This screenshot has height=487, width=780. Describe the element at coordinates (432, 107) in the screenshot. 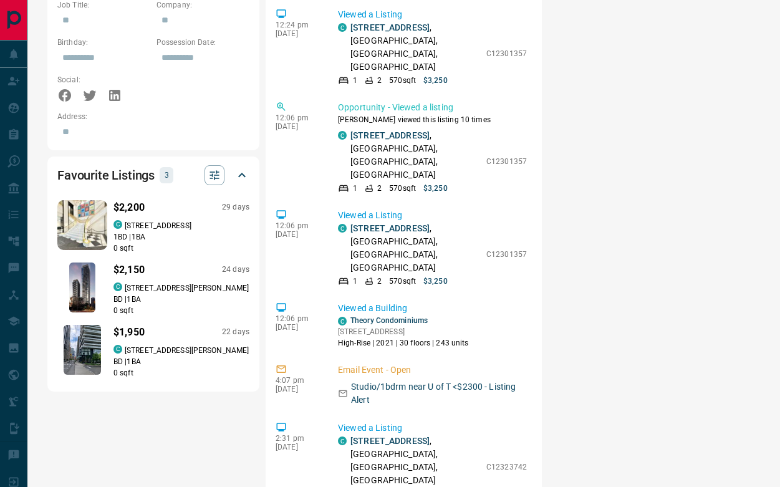

I see `p: Opportunity - Viewed a listing` at that location.